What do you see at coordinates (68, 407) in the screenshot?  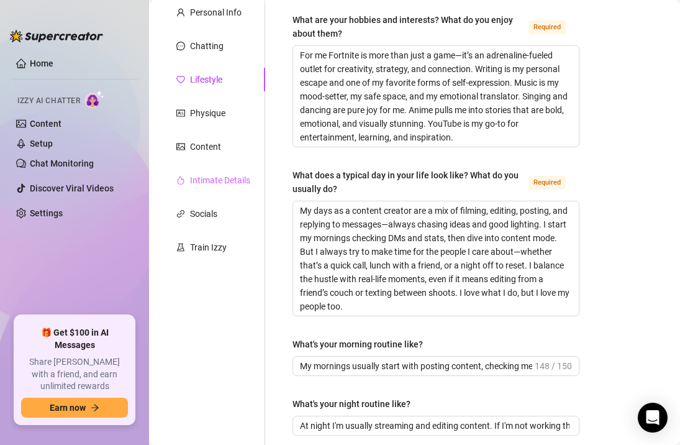 I see `span: Earn now` at bounding box center [68, 407].